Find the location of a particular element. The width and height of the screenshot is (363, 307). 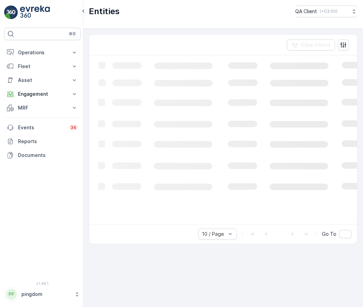

p: Documents is located at coordinates (48, 155).